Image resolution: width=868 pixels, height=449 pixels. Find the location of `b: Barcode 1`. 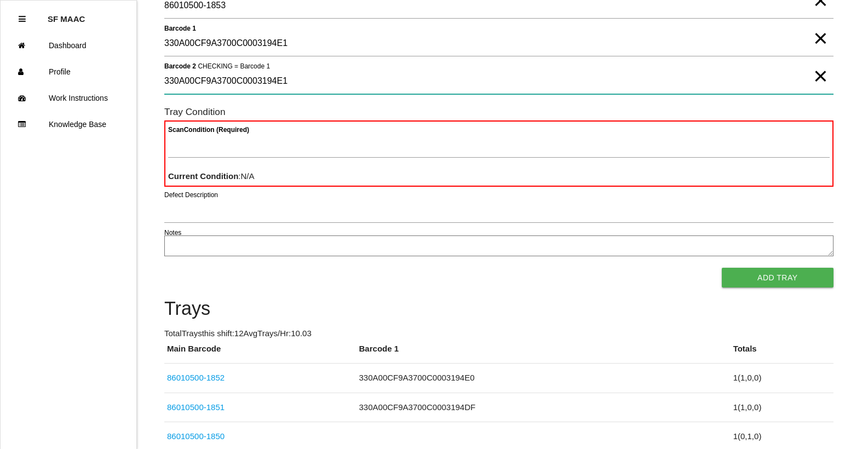

b: Barcode 1 is located at coordinates (180, 28).